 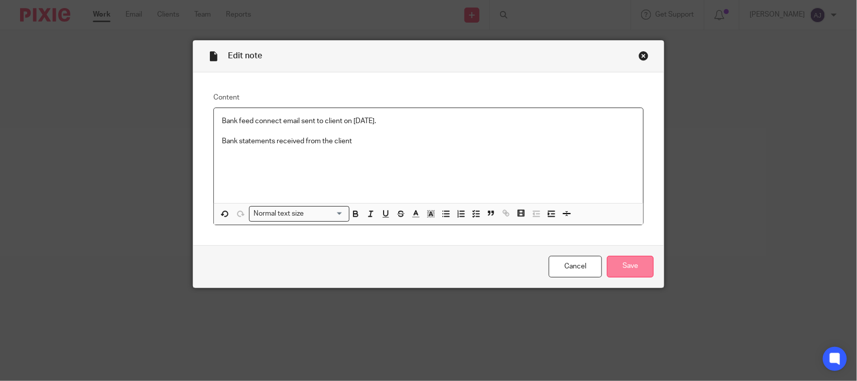 What do you see at coordinates (630, 266) in the screenshot?
I see `input: Save` at bounding box center [630, 266].